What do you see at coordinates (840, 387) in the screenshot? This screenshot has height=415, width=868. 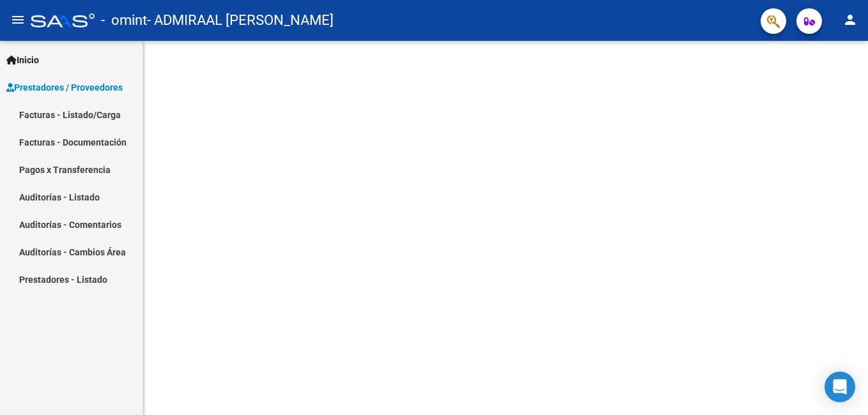 I see `div: Open Intercom Messenger` at bounding box center [840, 387].